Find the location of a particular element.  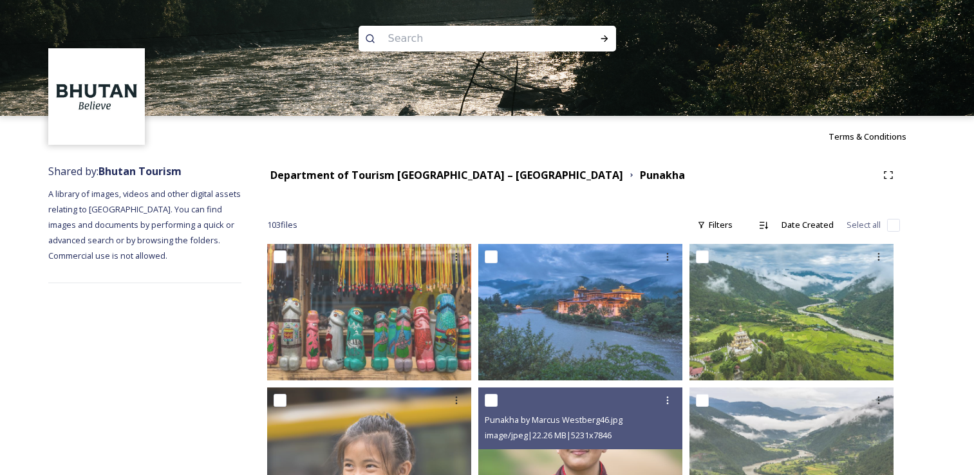

a: Terms & Conditions is located at coordinates (877, 136).